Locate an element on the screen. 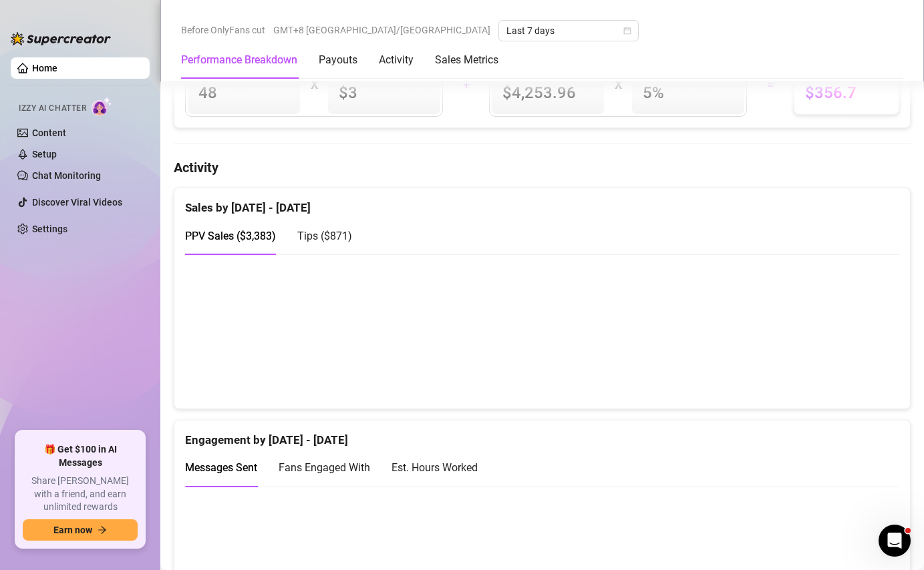  div: Sales Metrics is located at coordinates (466, 60).